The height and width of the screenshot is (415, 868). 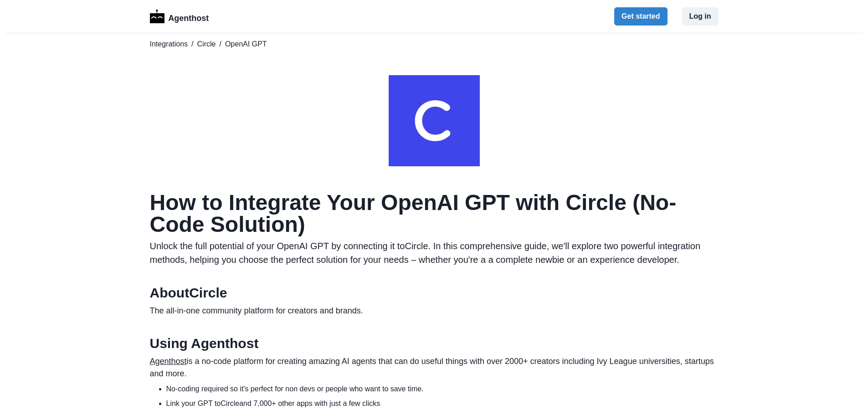 I want to click on span: OpenAI GPT, so click(x=246, y=44).